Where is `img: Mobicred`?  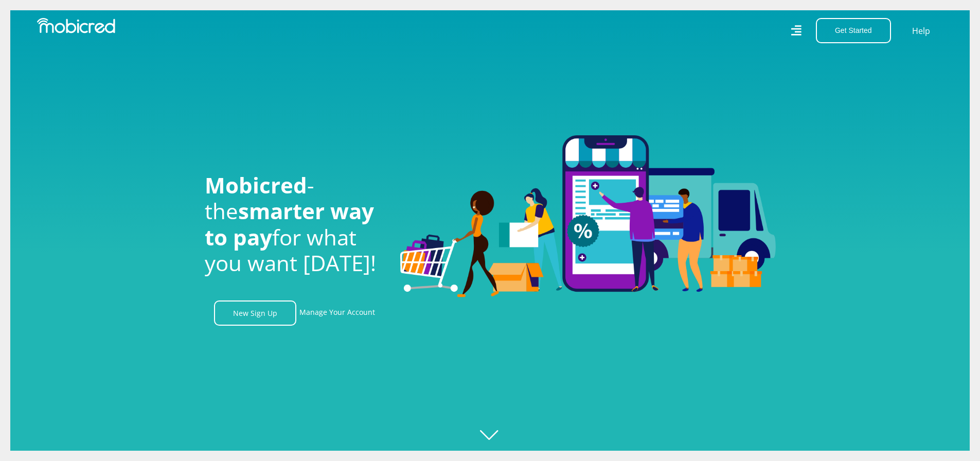
img: Mobicred is located at coordinates (76, 26).